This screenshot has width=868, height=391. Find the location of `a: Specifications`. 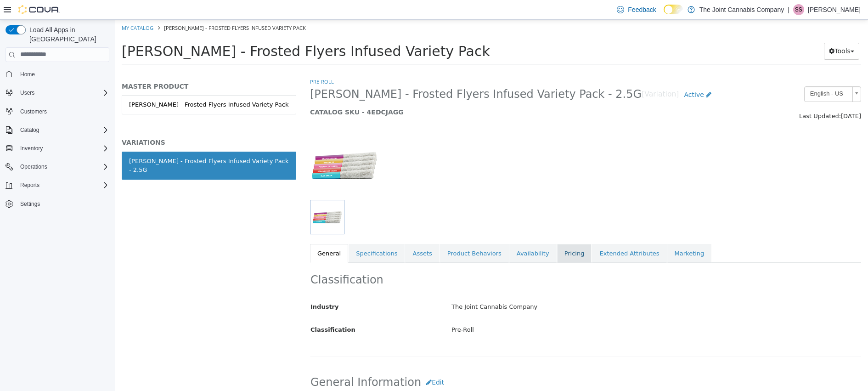

a: Specifications is located at coordinates (262, 234).